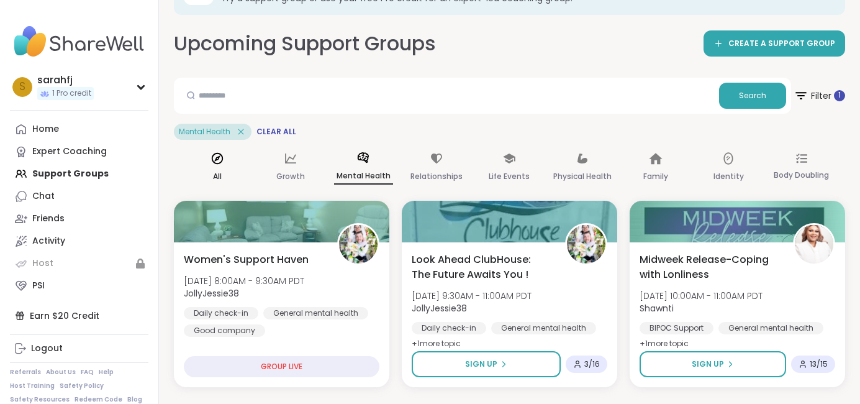 The height and width of the screenshot is (404, 860). Describe the element at coordinates (43, 196) in the screenshot. I see `div: Chat` at that location.